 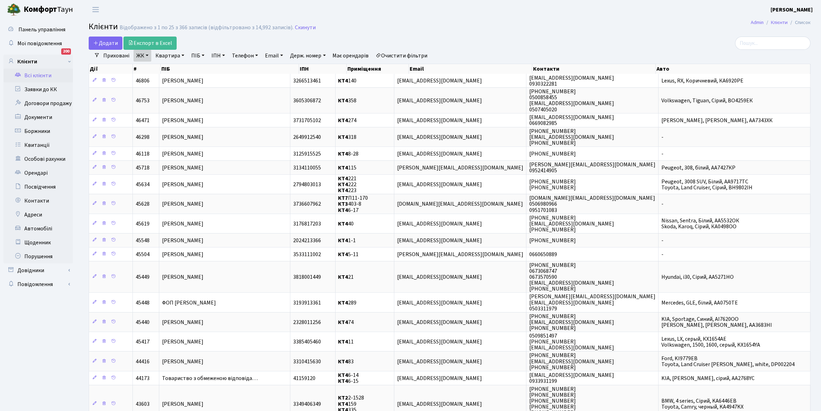 What do you see at coordinates (143, 277) in the screenshot?
I see `span: 45449` at bounding box center [143, 277].